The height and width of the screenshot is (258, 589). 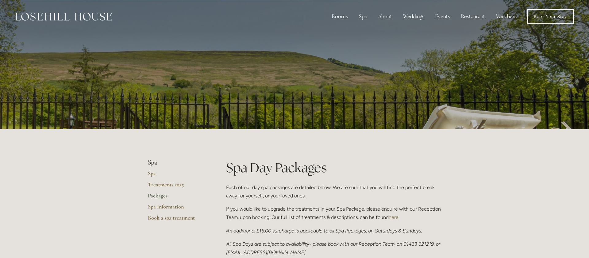 What do you see at coordinates (64, 17) in the screenshot?
I see `img: Losehill House` at bounding box center [64, 17].